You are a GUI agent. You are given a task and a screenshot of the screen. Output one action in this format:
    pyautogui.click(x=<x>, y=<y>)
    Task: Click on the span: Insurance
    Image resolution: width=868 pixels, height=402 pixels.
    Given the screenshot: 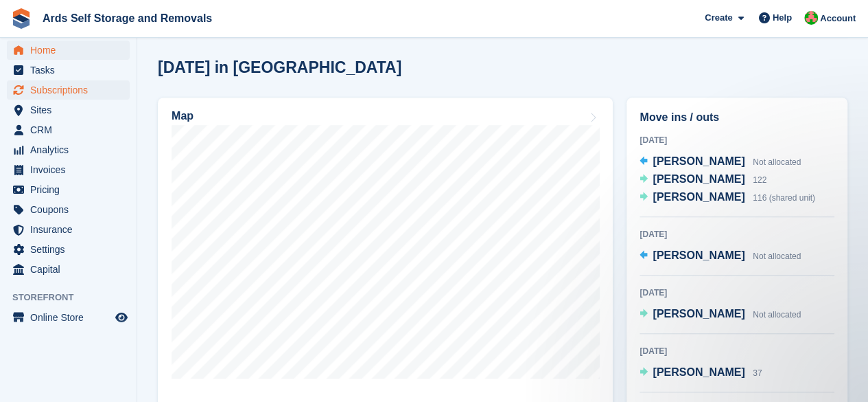 What is the action you would take?
    pyautogui.click(x=71, y=229)
    